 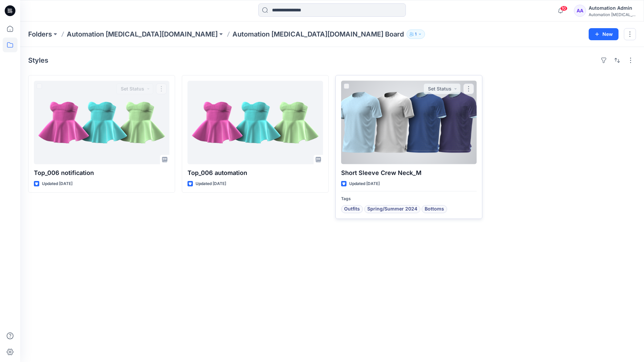 I want to click on p: Top_006 notification, so click(x=101, y=173).